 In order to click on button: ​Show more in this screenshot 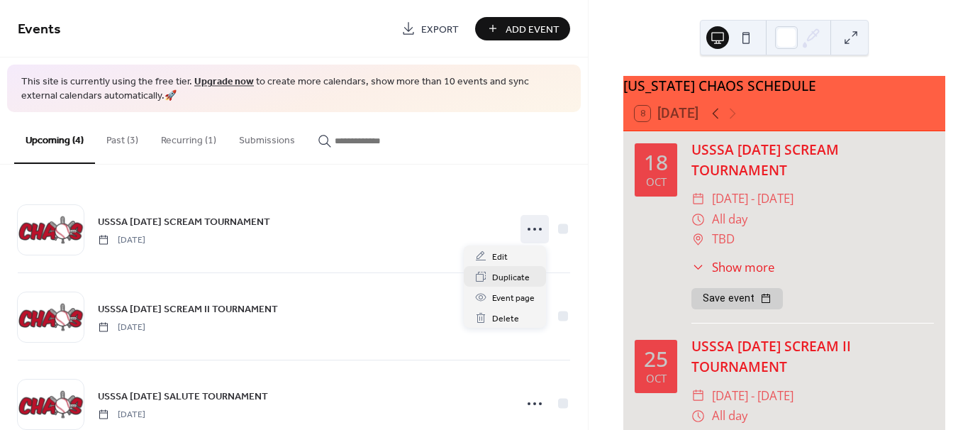, I will do `click(732, 267)`.